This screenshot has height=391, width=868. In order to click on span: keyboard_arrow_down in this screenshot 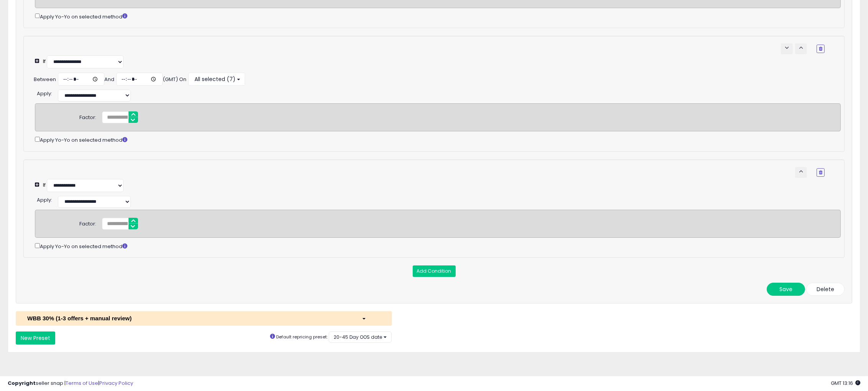, I will do `click(787, 48)`.